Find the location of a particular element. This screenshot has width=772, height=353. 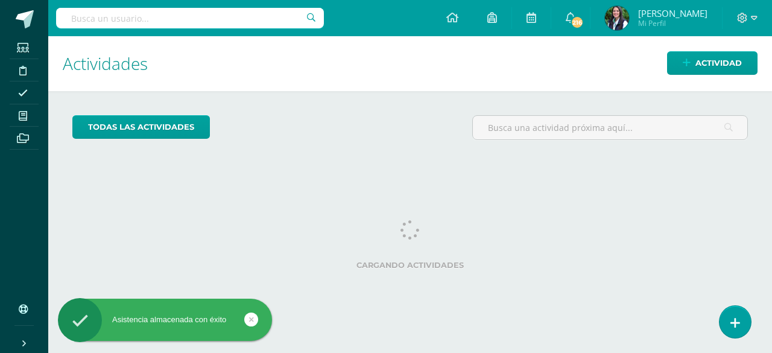

input: Busca una actividad próxima aquí... is located at coordinates (609, 127).